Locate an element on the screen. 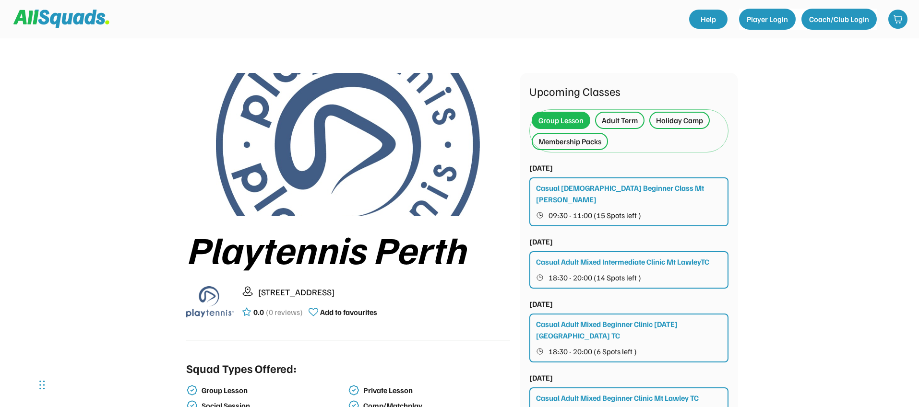 This screenshot has width=919, height=407. span: 18:30 - 20:00 (6 Spots left ) is located at coordinates (592, 352).